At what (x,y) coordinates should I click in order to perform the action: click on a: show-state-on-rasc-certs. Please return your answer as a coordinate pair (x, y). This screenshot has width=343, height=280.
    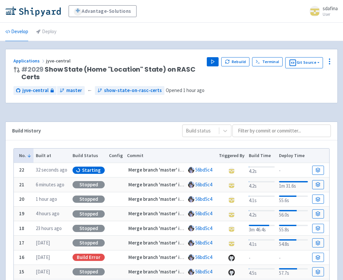
    Looking at the image, I should click on (130, 90).